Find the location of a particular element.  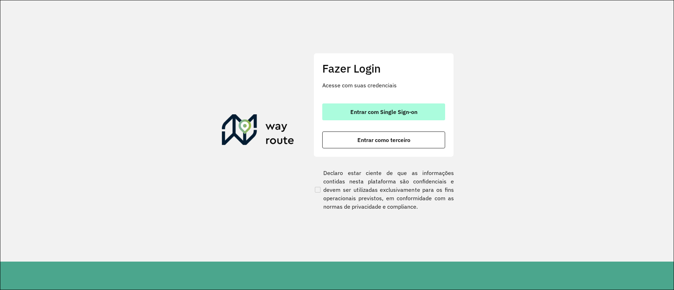

label: Declaro estar ciente de que as informações contidas nesta plataforma são confidenciais e devem se... is located at coordinates (384, 190).